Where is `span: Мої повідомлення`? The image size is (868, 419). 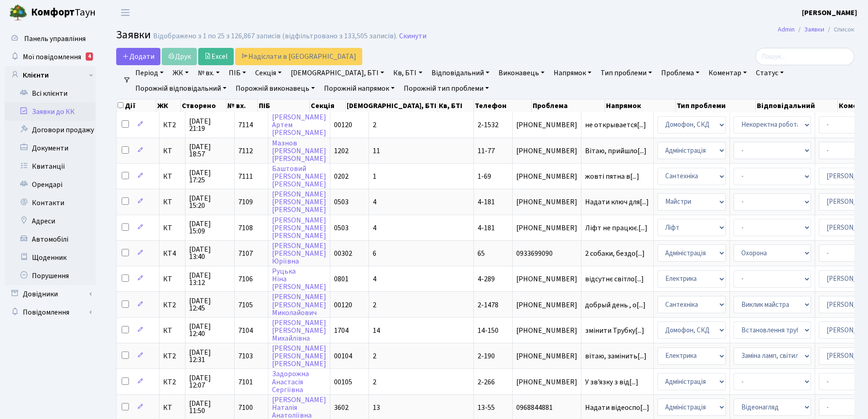 span: Мої повідомлення is located at coordinates (52, 57).